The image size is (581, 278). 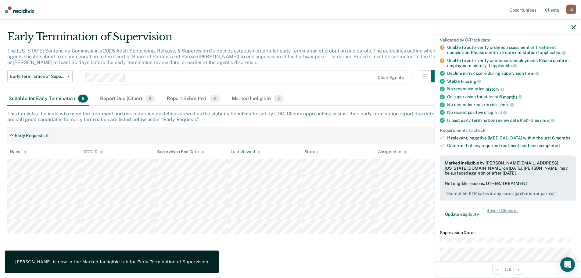 I want to click on dt: Supervision Dates, so click(x=508, y=233).